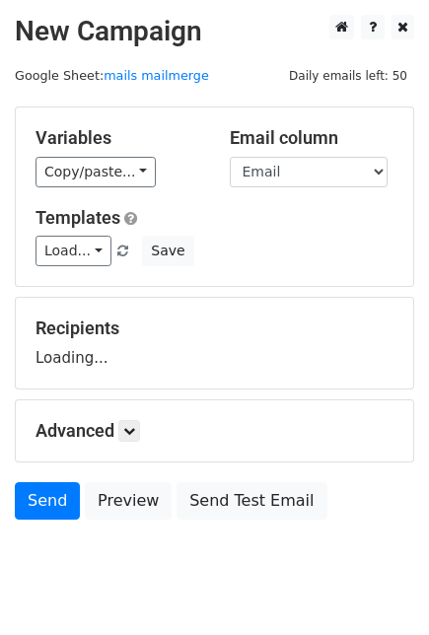 This screenshot has width=429, height=635. I want to click on a: Copy/paste..., so click(96, 172).